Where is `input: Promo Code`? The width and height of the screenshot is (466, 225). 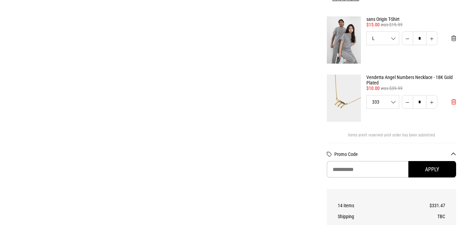 input: Promo Code is located at coordinates (392, 169).